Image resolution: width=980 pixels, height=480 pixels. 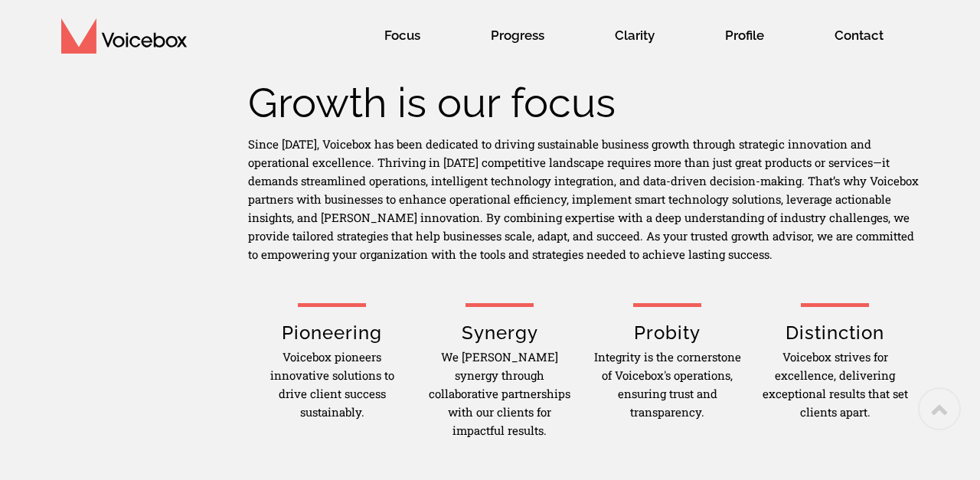 I want to click on h4: Growth is our focus, so click(x=584, y=103).